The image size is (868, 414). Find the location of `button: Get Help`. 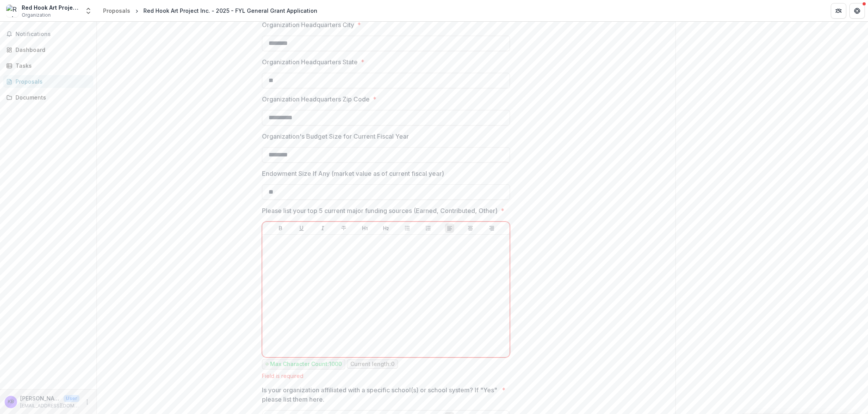

button: Get Help is located at coordinates (857, 11).